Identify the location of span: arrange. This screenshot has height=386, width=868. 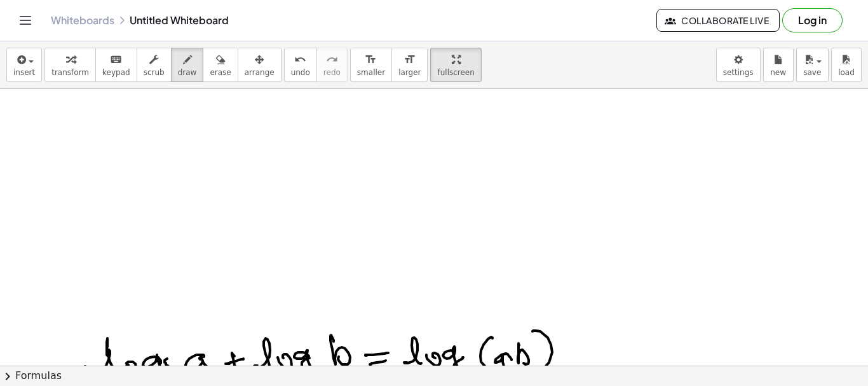
(259, 73).